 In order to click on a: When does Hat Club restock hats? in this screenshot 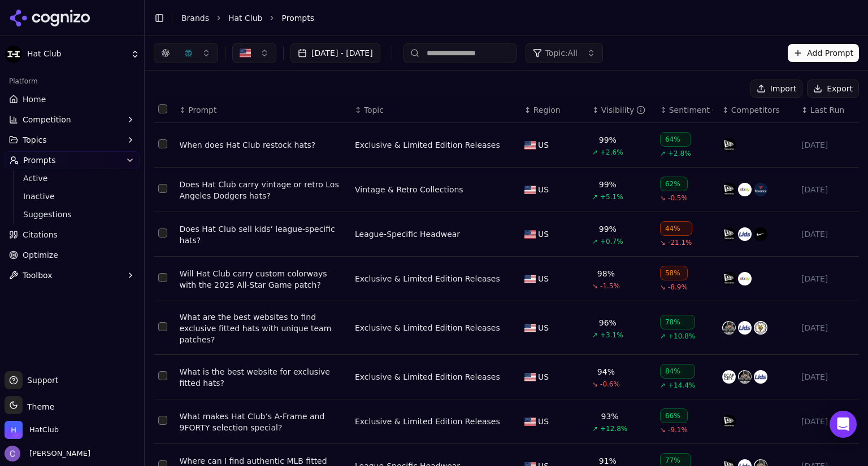, I will do `click(263, 145)`.